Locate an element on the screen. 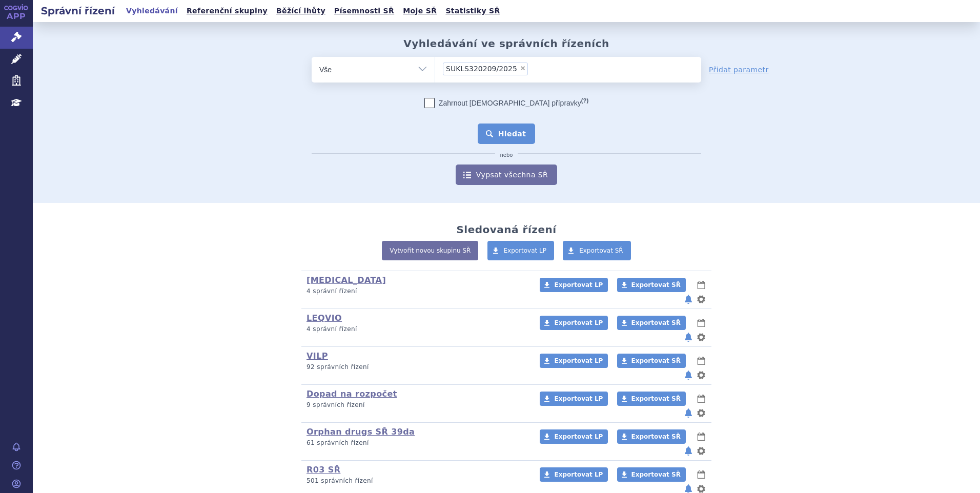  a: LEQVIO is located at coordinates (324, 318).